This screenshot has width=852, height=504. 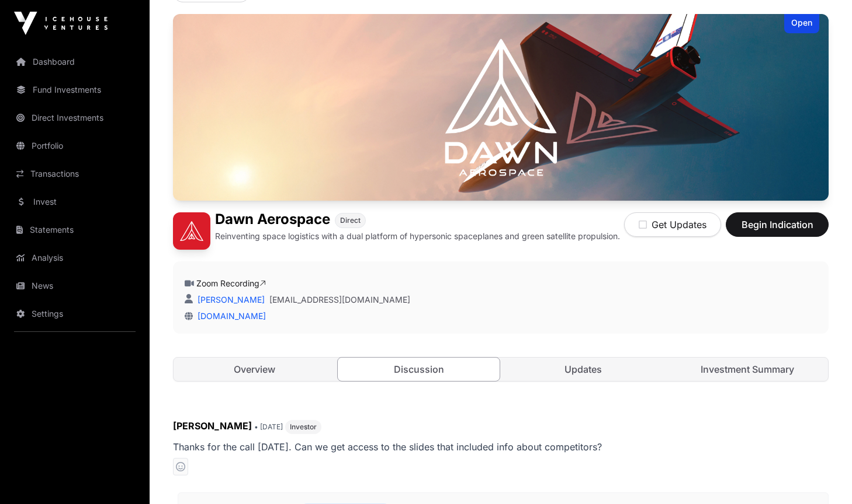 I want to click on a: News, so click(x=75, y=286).